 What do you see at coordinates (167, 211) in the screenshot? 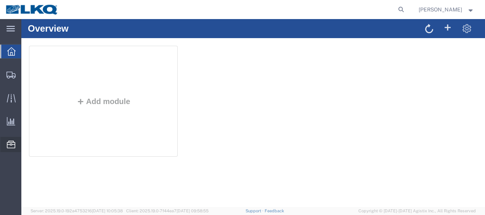
I see `span: Client: 2025.19.0-7f44ea7` at bounding box center [167, 211].